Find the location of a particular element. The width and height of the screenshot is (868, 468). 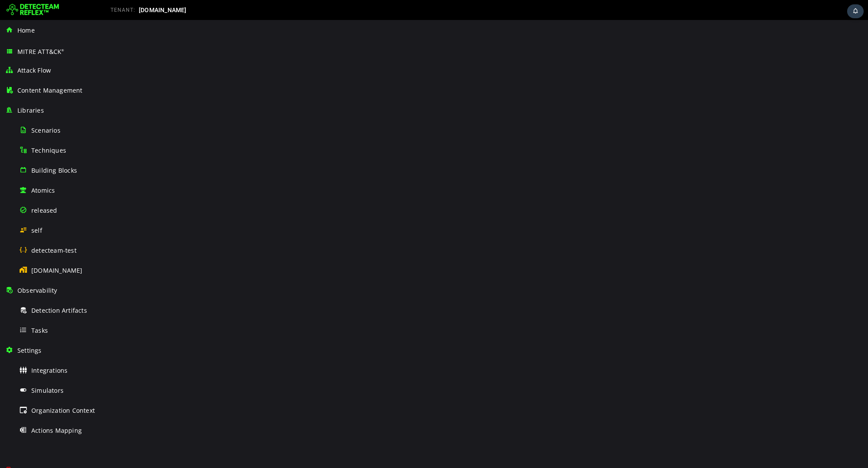

span: Scenarios is located at coordinates (46, 130).